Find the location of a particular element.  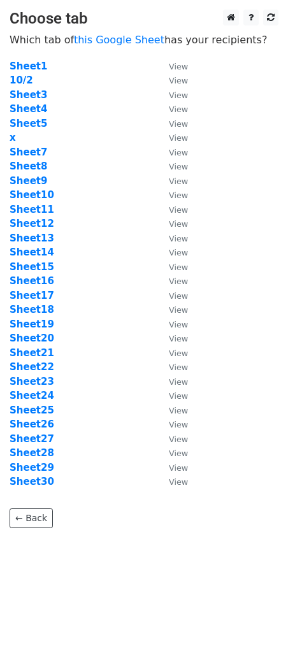

a: Sheet3 is located at coordinates (28, 95).